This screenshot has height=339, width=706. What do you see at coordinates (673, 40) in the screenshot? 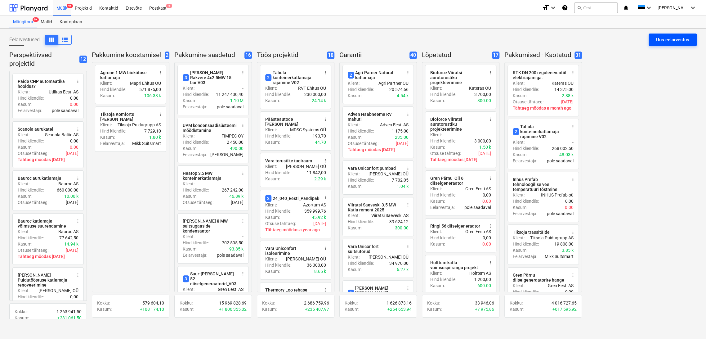
I see `div: Uus eelarvestus` at bounding box center [673, 40].